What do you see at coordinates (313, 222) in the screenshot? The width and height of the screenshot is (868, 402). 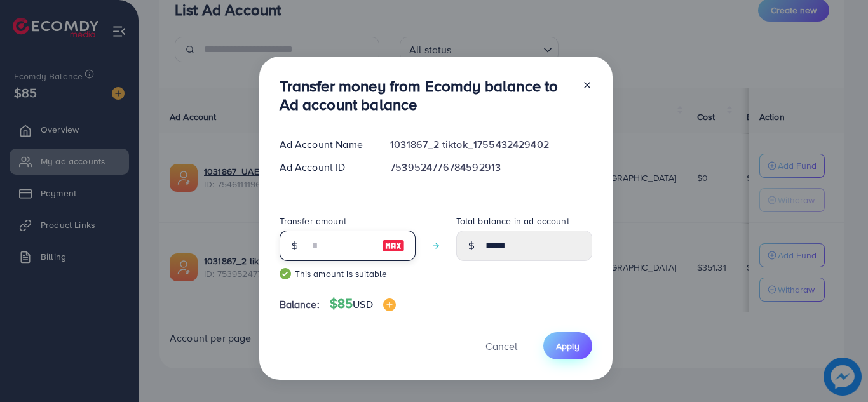 I see `label: Transfer amount` at bounding box center [313, 222].